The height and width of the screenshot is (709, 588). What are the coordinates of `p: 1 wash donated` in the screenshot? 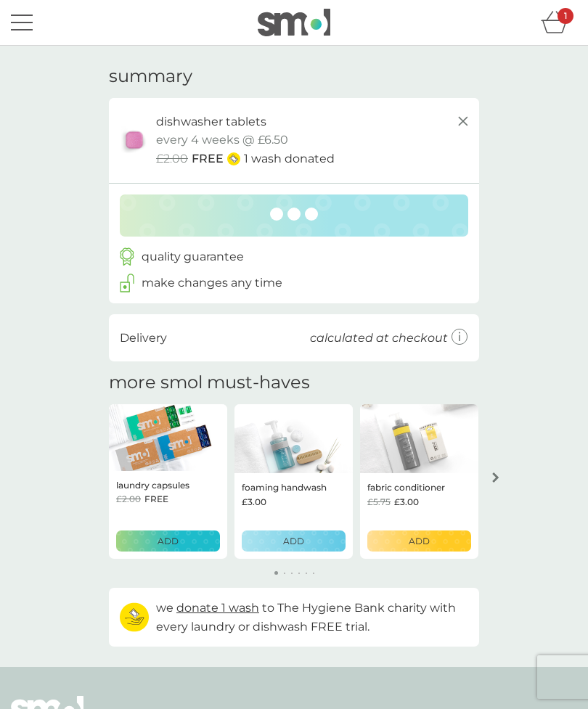 It's located at (289, 159).